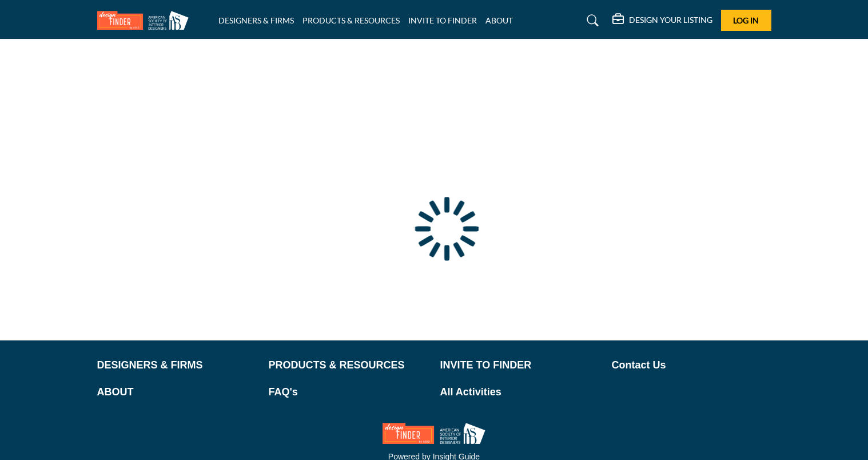 This screenshot has height=460, width=868. Describe the element at coordinates (434, 433) in the screenshot. I see `img: No Site Logo` at that location.